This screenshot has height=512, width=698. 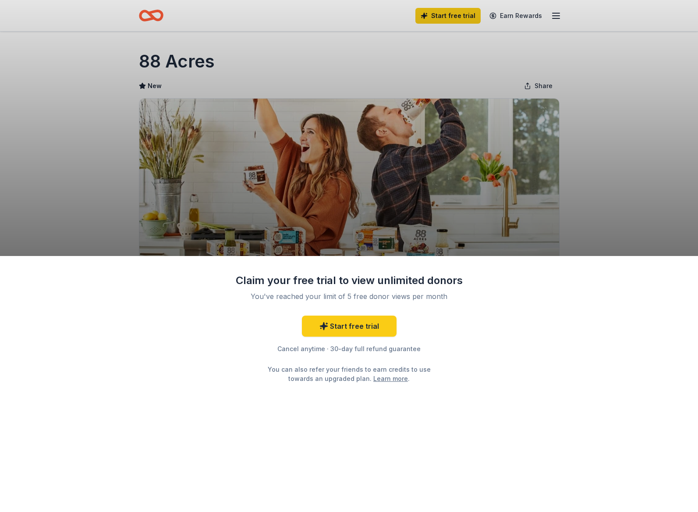 What do you see at coordinates (349, 374) in the screenshot?
I see `div: You can also refer your friends to earn credits to use towards an upgraded plan. .` at bounding box center [349, 374].